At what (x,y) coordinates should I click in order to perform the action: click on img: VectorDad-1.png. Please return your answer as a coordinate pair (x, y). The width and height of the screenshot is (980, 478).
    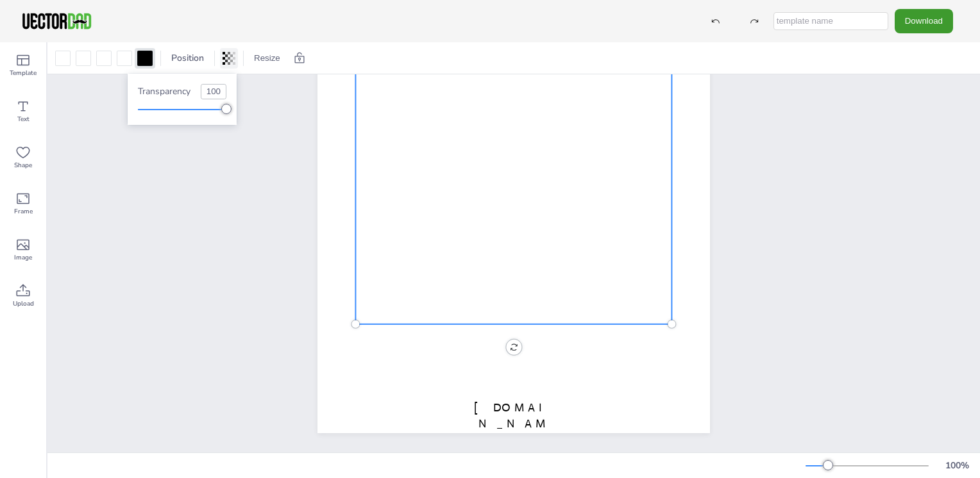
    Looking at the image, I should click on (57, 21).